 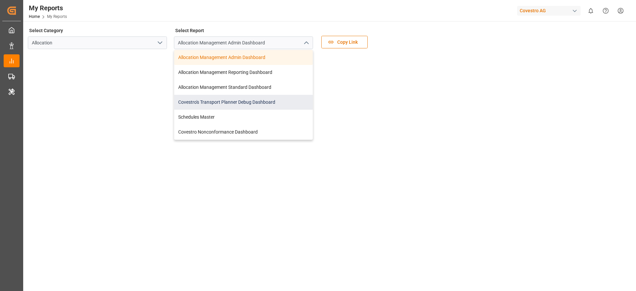 I want to click on button: close menu, so click(x=306, y=43).